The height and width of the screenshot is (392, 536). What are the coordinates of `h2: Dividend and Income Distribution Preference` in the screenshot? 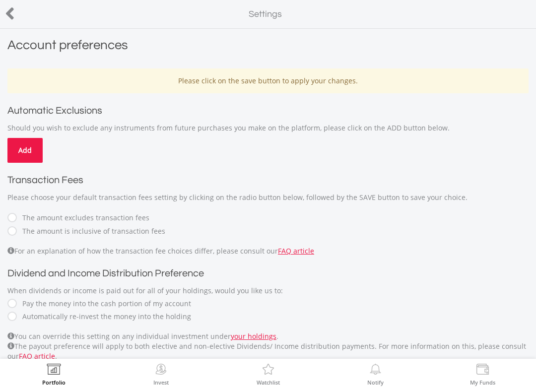 It's located at (268, 273).